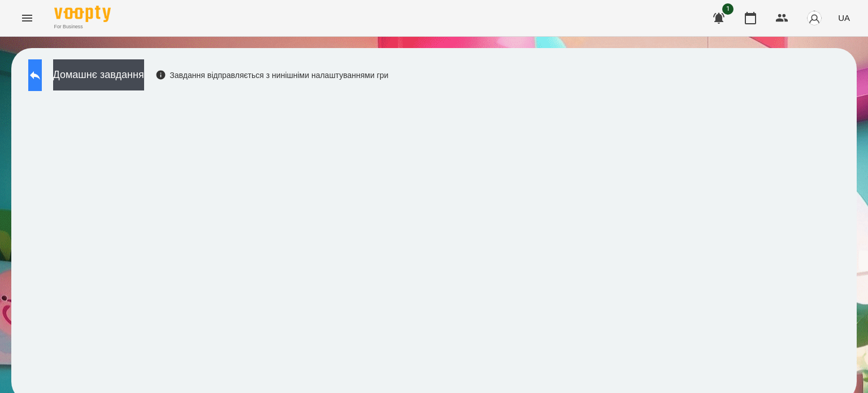  I want to click on span: For Business, so click(82, 27).